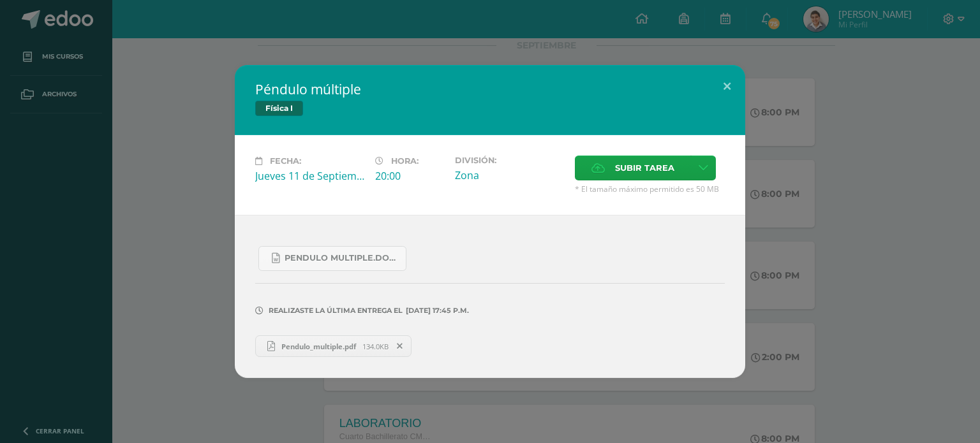 This screenshot has height=443, width=980. What do you see at coordinates (405, 161) in the screenshot?
I see `span: Hora:` at bounding box center [405, 161].